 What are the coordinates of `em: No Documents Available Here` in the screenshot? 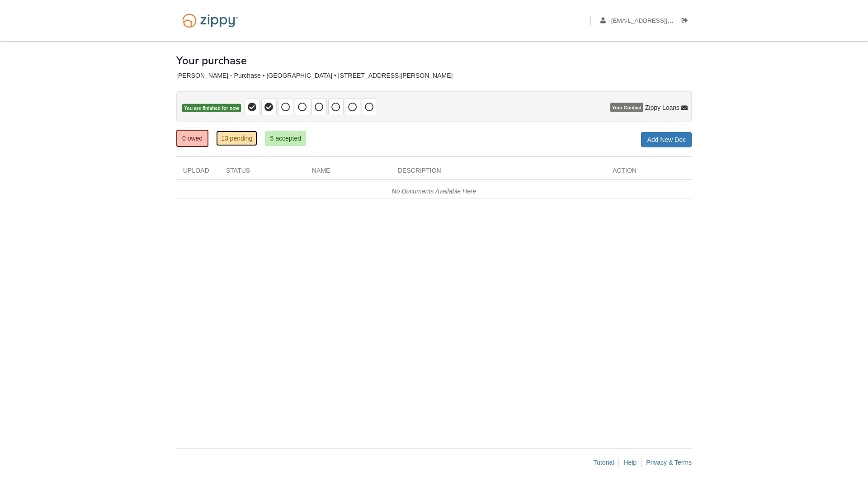 It's located at (434, 191).